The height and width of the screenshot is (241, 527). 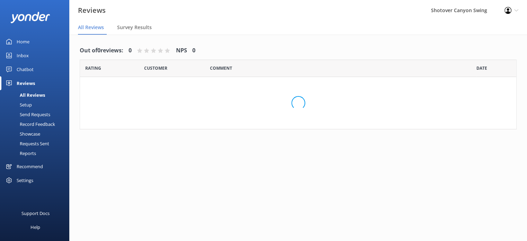 What do you see at coordinates (27, 114) in the screenshot?
I see `div: Send Requests` at bounding box center [27, 114].